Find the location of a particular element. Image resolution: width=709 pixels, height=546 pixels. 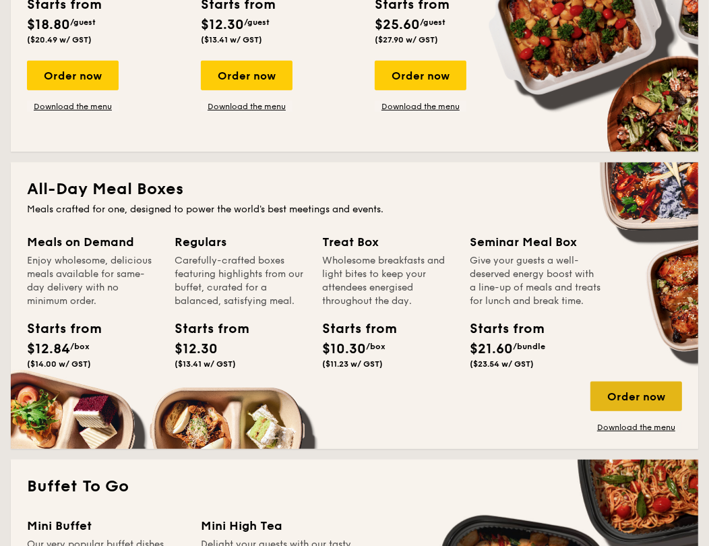

span: ($14.00 w/ GST) is located at coordinates (59, 364).